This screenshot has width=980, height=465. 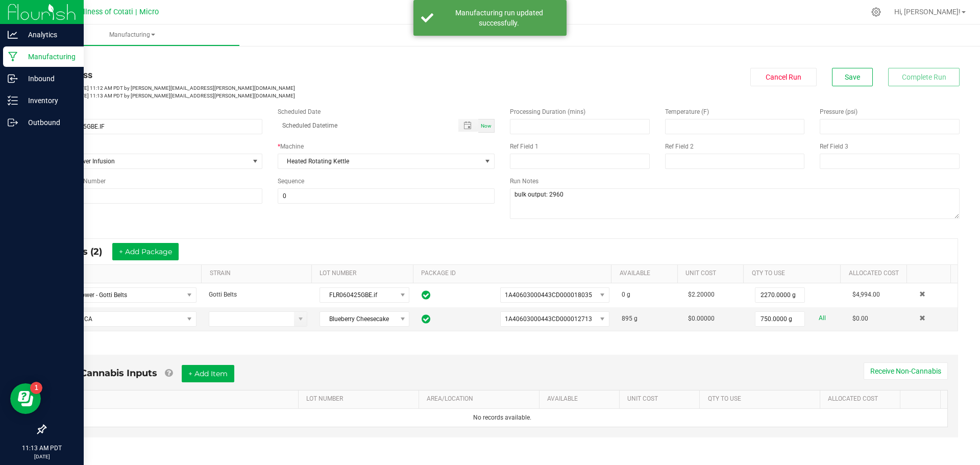 I want to click on td: No records available., so click(x=503, y=417).